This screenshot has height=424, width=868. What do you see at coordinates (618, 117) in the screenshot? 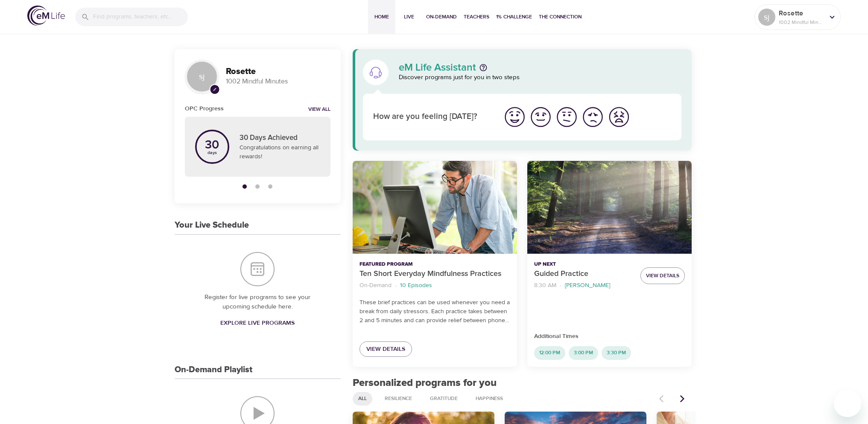
I see `button: I'm feeling worst` at bounding box center [618, 117].